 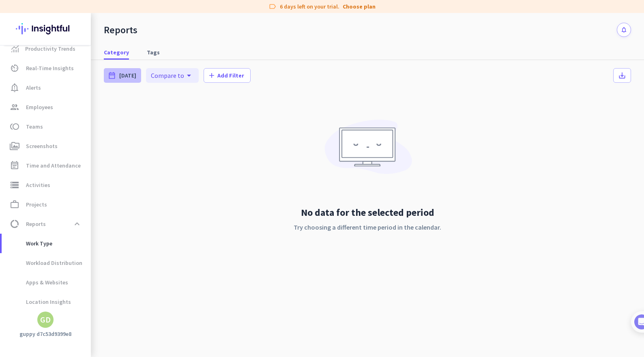 What do you see at coordinates (116, 52) in the screenshot?
I see `span: Category` at bounding box center [116, 52].